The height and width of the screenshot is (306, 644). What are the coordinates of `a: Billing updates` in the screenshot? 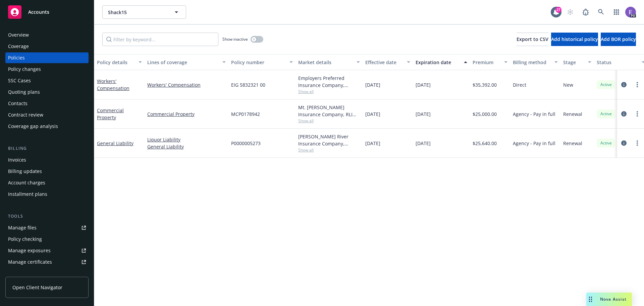 It's located at (47, 171).